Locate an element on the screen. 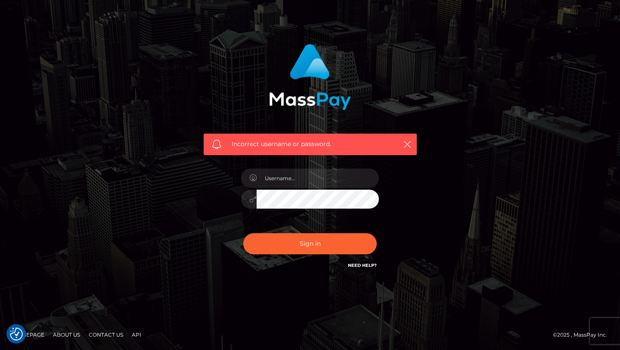 The image size is (620, 350). img: Revisit consent button is located at coordinates (16, 334).